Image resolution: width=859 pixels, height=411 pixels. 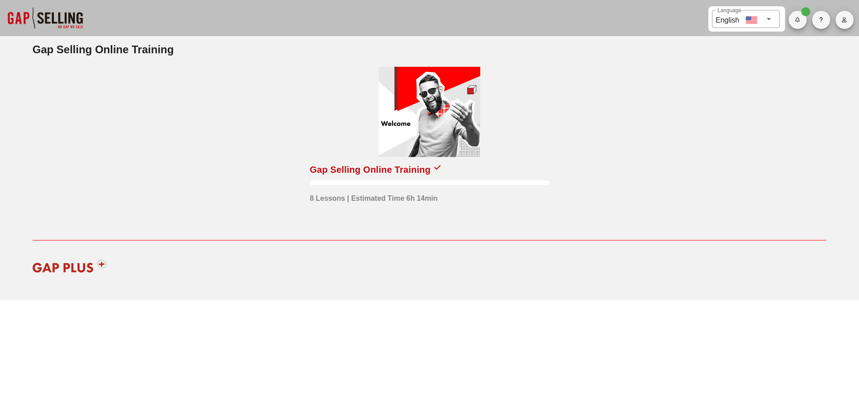 I want to click on div: English, so click(x=727, y=19).